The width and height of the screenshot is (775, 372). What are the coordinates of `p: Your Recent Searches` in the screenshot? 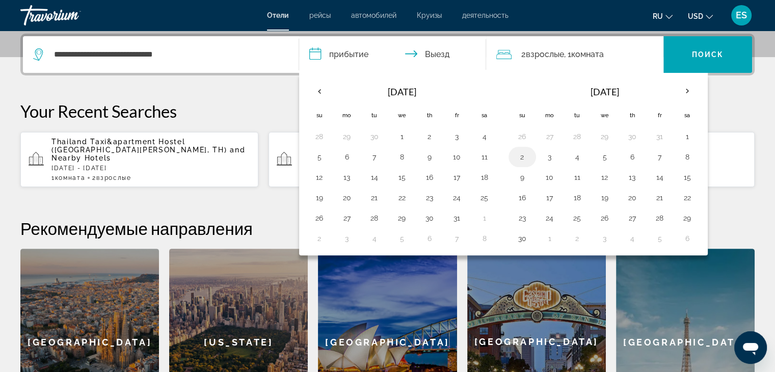 It's located at (387, 111).